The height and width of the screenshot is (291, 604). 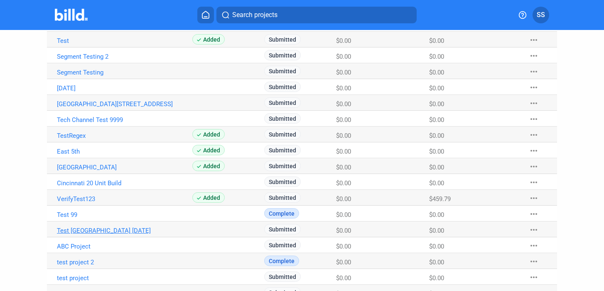 I want to click on span: SS, so click(x=541, y=15).